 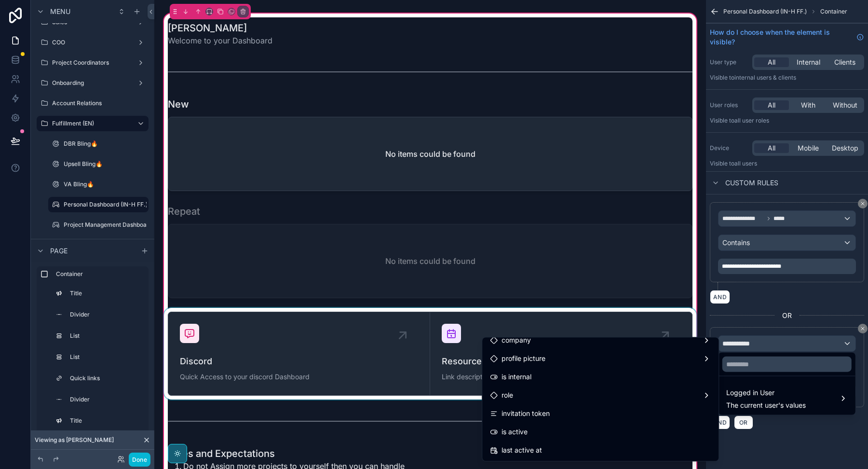 I want to click on span: The current user's values, so click(x=766, y=405).